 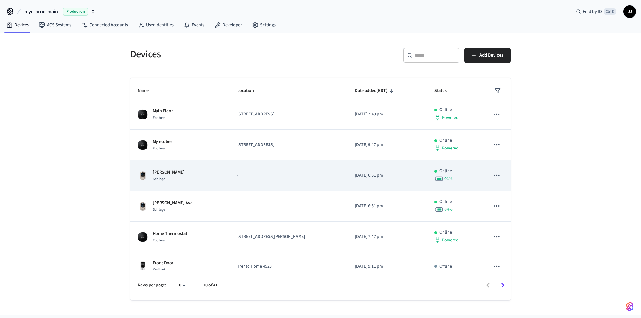 What do you see at coordinates (630, 12) in the screenshot?
I see `span: JJ` at bounding box center [630, 12].